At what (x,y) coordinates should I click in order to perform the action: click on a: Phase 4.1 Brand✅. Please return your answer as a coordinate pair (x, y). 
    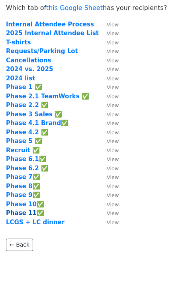
    Looking at the image, I should click on (37, 123).